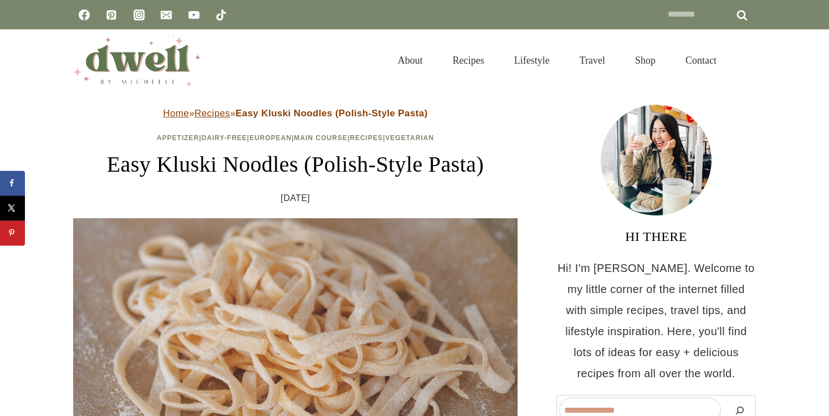 This screenshot has height=416, width=829. I want to click on a: Appetizer, so click(178, 138).